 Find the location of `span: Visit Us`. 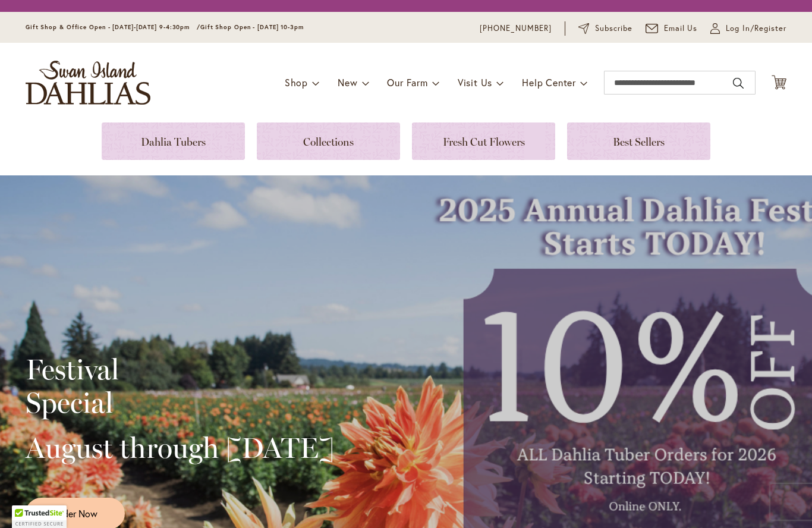

span: Visit Us is located at coordinates (475, 82).